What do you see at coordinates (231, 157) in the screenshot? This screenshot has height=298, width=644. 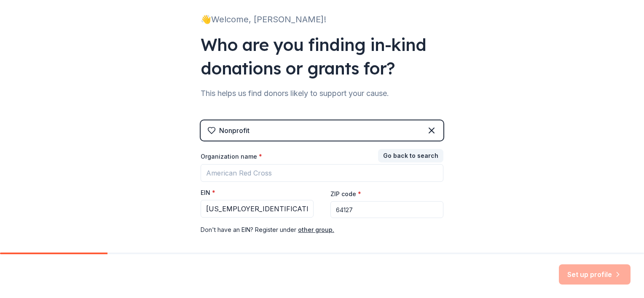 I see `label: Organization name` at bounding box center [231, 157].